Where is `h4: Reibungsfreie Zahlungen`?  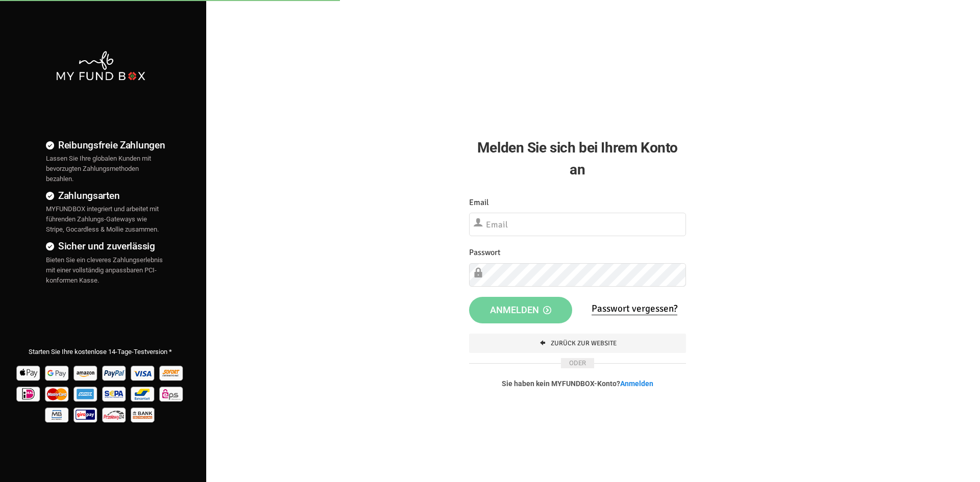
h4: Reibungsfreie Zahlungen is located at coordinates (106, 145).